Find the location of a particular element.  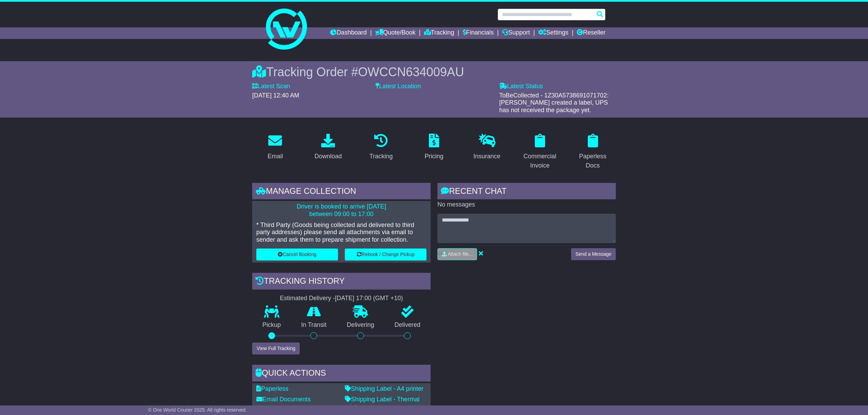

p: Delivering is located at coordinates (360, 325).